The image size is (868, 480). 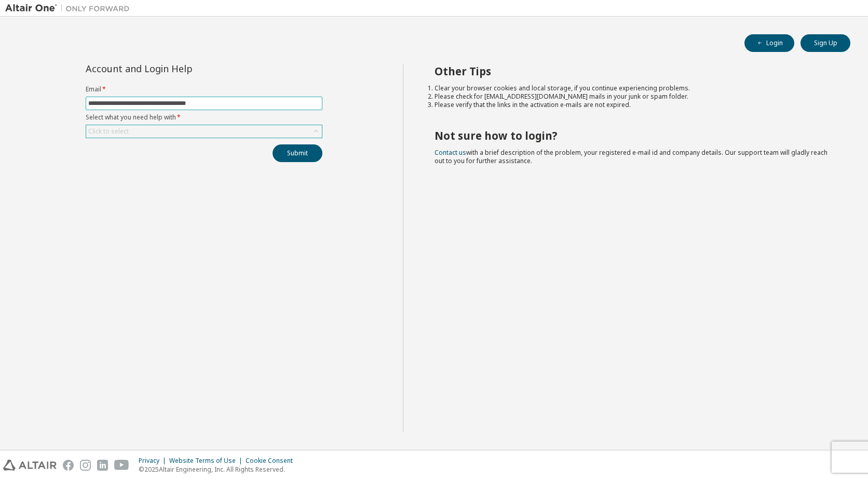 I want to click on img: altair_logo.svg, so click(x=30, y=464).